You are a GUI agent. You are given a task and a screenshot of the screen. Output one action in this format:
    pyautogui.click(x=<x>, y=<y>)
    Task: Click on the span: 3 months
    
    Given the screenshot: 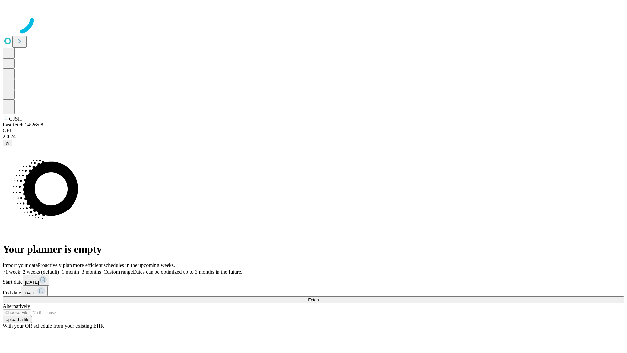 What is the action you would take?
    pyautogui.click(x=91, y=271)
    